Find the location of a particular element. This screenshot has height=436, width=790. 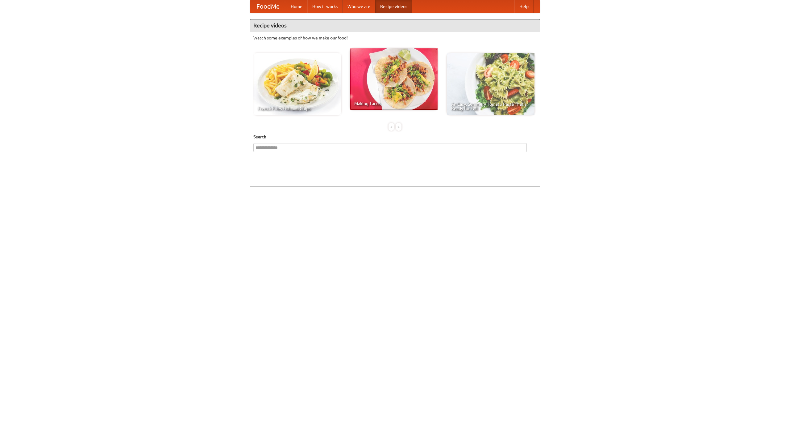

span: An Easy, Summery Tomato Pasta That's Ready for Fall is located at coordinates (490, 106).